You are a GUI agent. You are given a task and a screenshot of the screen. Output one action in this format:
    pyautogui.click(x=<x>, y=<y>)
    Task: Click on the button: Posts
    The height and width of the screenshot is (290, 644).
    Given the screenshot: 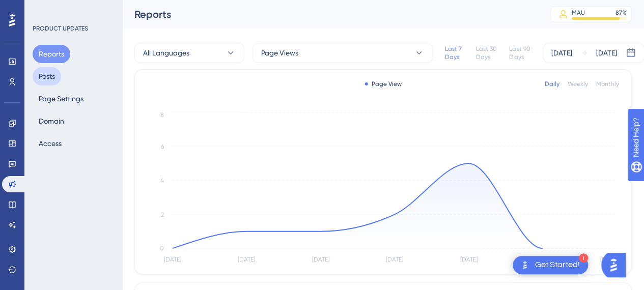 What is the action you would take?
    pyautogui.click(x=46, y=76)
    